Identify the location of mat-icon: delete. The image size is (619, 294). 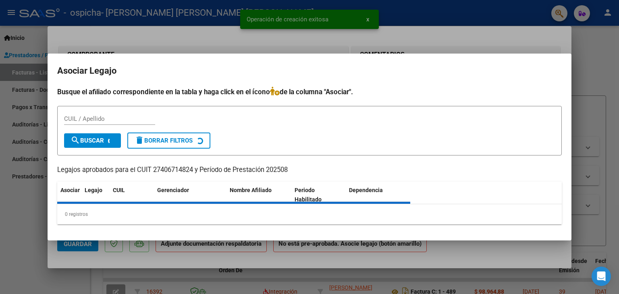
(139, 140).